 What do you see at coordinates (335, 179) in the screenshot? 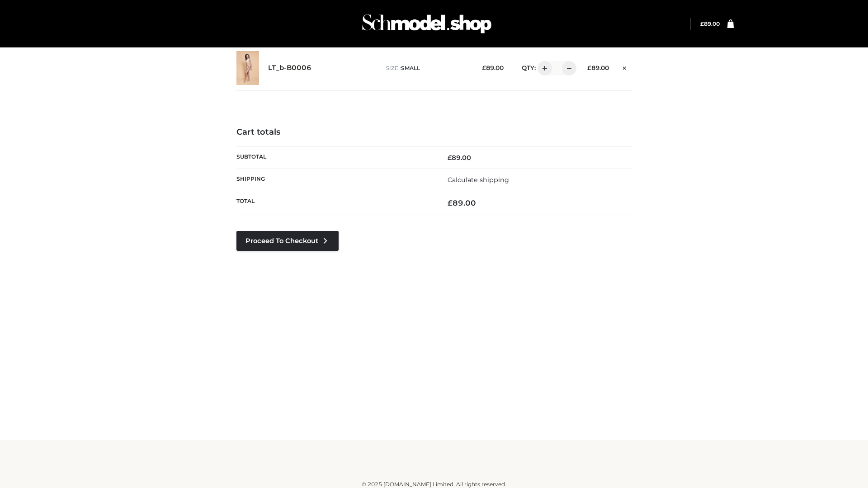
I see `th: Shipping` at bounding box center [335, 179].